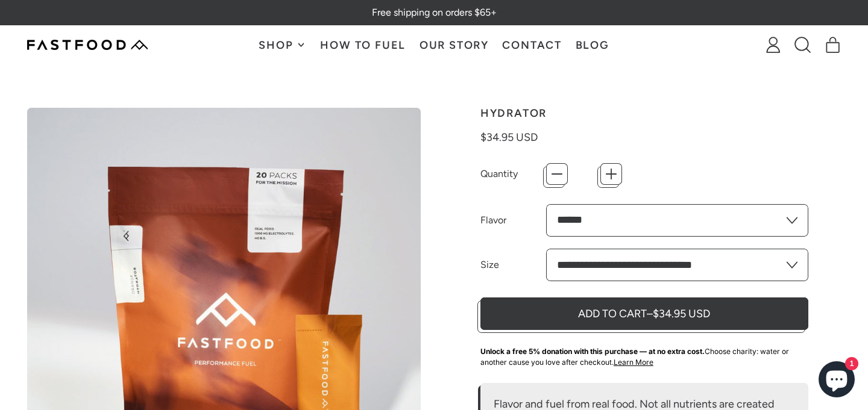  I want to click on button: Shop, so click(282, 44).